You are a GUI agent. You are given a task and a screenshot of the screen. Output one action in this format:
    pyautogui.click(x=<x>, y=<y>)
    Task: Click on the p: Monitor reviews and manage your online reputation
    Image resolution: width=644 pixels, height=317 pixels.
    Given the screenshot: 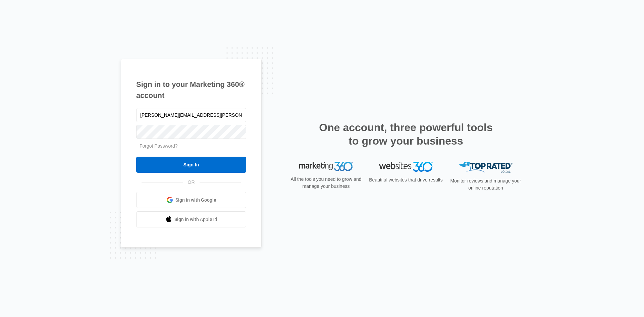 What is the action you would take?
    pyautogui.click(x=485, y=184)
    